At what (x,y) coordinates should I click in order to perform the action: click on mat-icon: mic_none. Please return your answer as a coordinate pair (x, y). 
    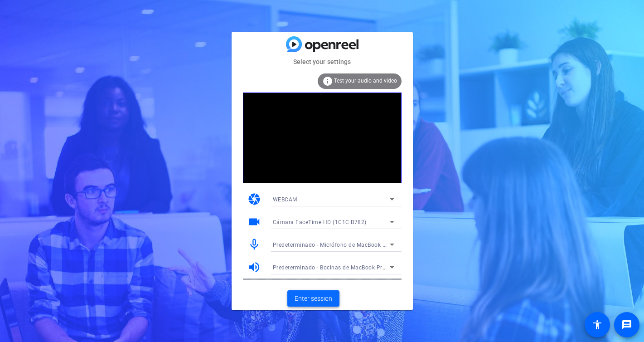
    Looking at the image, I should click on (254, 244).